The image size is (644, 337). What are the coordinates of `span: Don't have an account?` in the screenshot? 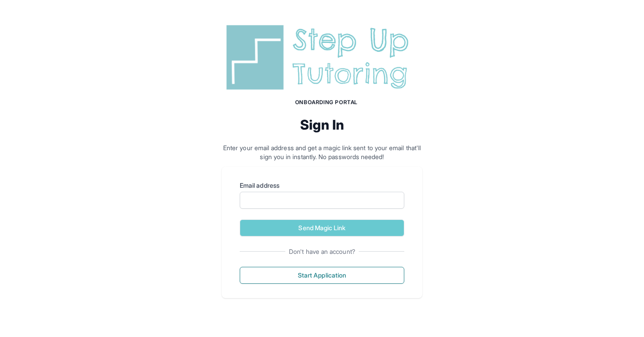 It's located at (322, 252).